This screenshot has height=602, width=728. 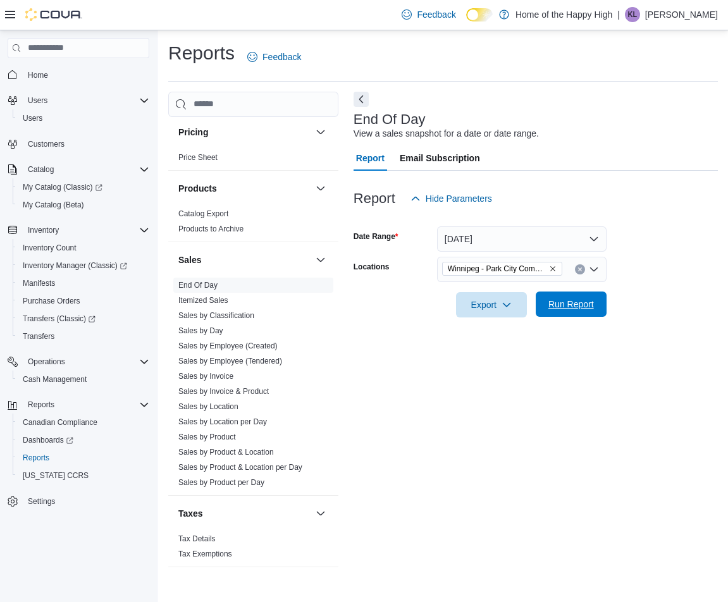 I want to click on button: Home, so click(x=78, y=75).